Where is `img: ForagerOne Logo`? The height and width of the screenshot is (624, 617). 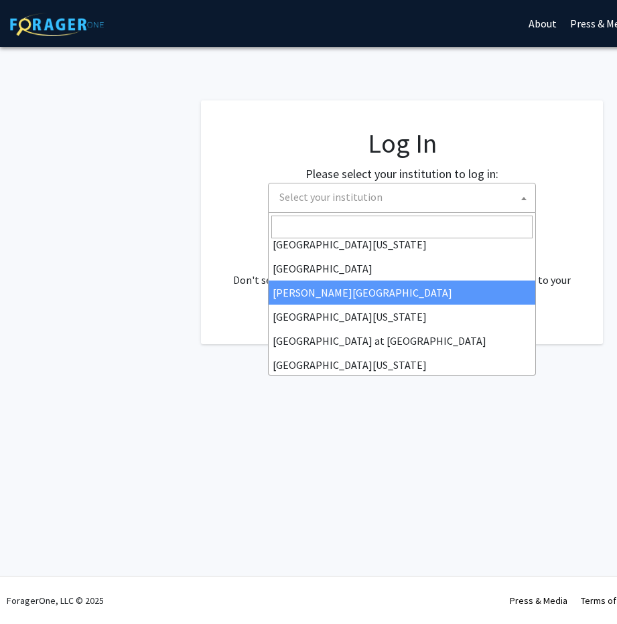
img: ForagerOne Logo is located at coordinates (57, 24).